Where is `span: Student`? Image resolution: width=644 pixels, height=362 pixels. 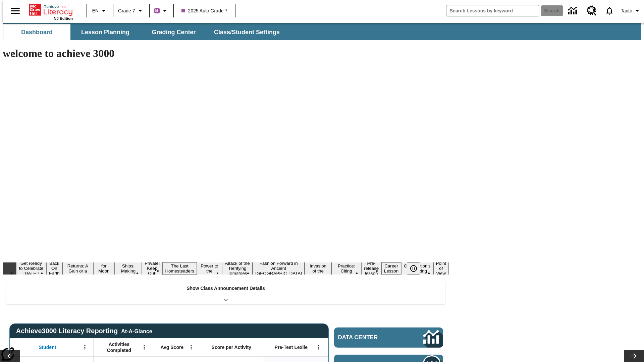
span: Student is located at coordinates (48, 347).